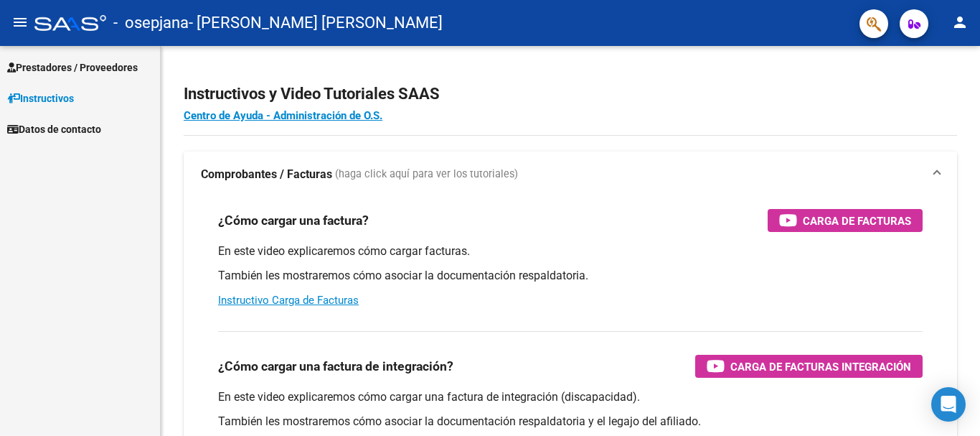 The width and height of the screenshot is (980, 436). What do you see at coordinates (336, 366) in the screenshot?
I see `h3: ¿Cómo cargar una factura de integración?` at bounding box center [336, 366].